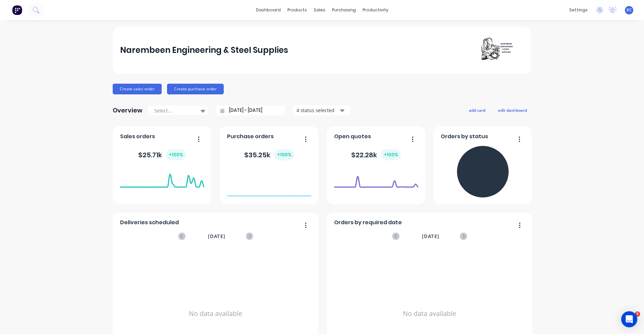 Image resolution: width=644 pixels, height=334 pixels. Describe the element at coordinates (137, 89) in the screenshot. I see `button: Create sales order` at that location.